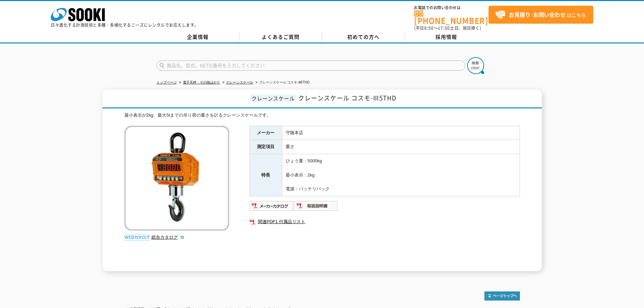 The height and width of the screenshot is (308, 644). Describe the element at coordinates (385, 222) in the screenshot. I see `a: 関連PDF1 付属品リスト` at that location.